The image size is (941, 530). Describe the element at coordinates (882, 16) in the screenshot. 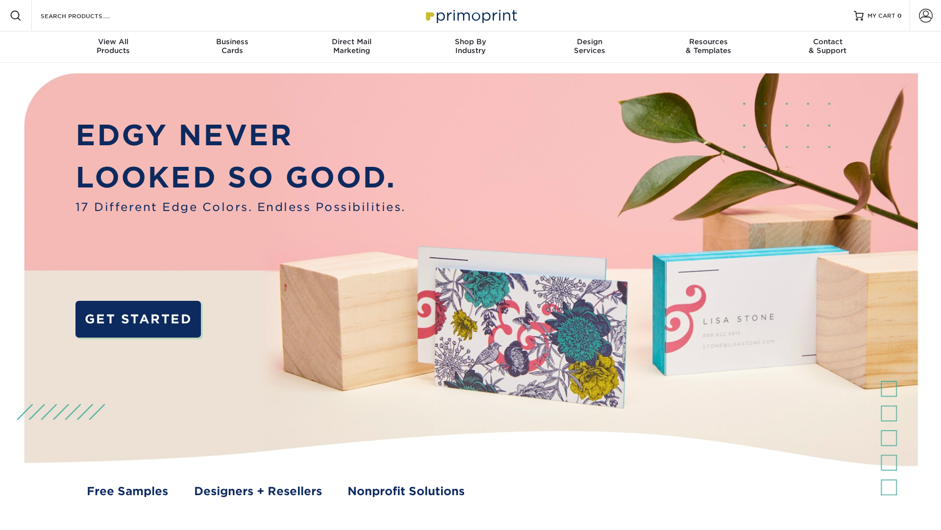

I see `span: MY CART` at that location.